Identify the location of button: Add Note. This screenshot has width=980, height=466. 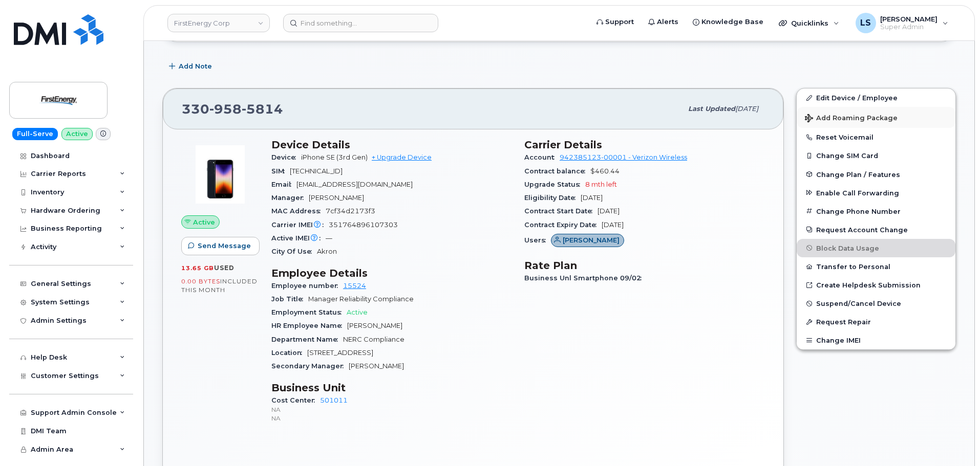
(192, 67).